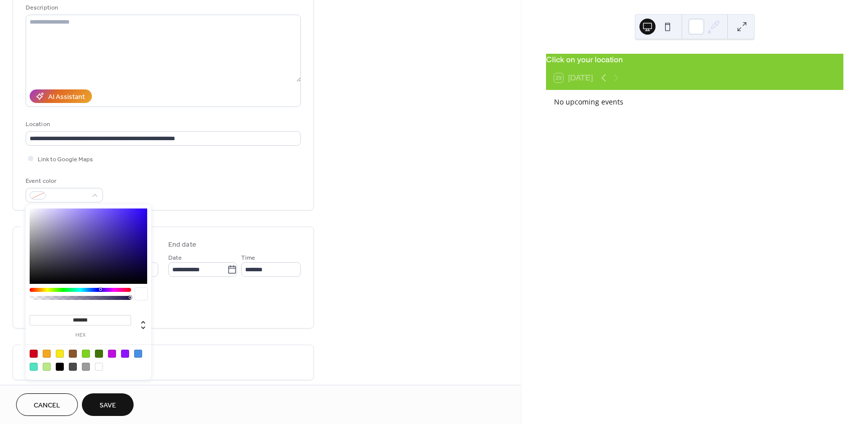 This screenshot has height=424, width=868. I want to click on div: #9B9B9B, so click(86, 366).